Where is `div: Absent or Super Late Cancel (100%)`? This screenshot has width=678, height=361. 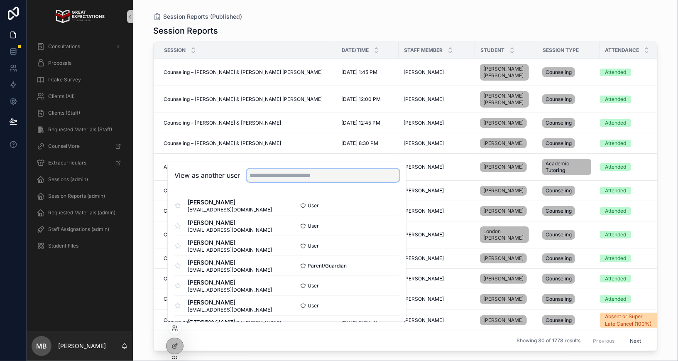 div: Absent or Super Late Cancel (100%) is located at coordinates (629, 320).